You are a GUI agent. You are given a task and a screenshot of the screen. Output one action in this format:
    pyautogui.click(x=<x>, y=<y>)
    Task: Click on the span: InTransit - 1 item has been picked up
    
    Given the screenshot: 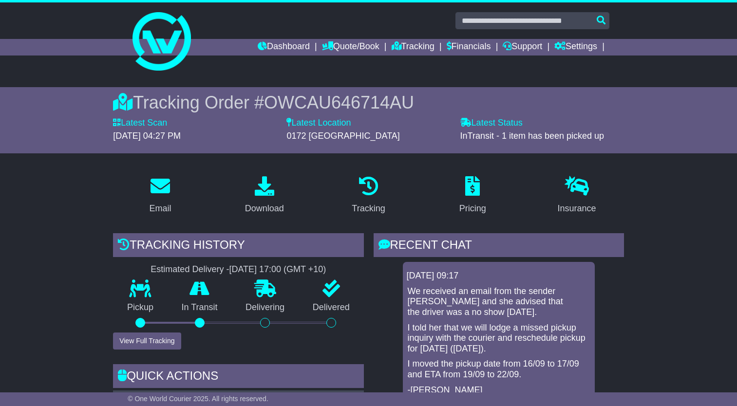 What is the action you would take?
    pyautogui.click(x=532, y=136)
    